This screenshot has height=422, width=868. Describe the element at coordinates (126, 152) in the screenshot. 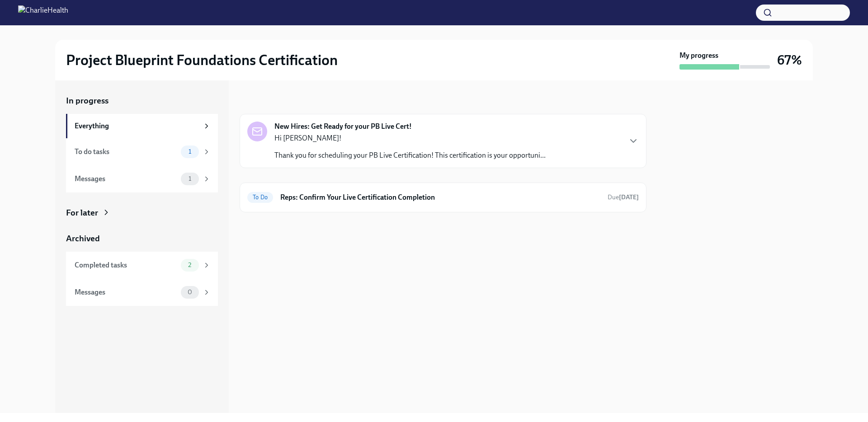

I see `div: To do tasks` at that location.